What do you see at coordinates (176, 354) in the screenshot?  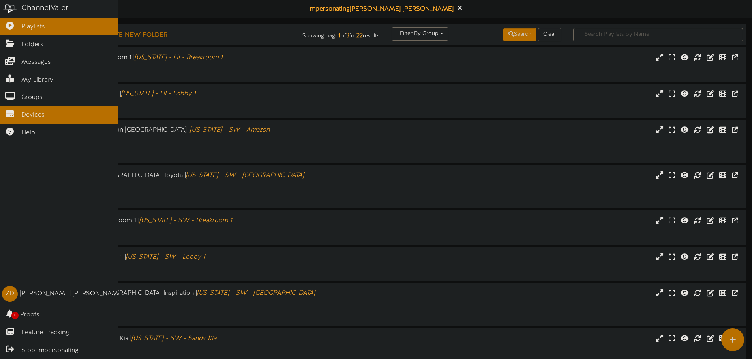 I see `div: # 15416` at bounding box center [176, 354].